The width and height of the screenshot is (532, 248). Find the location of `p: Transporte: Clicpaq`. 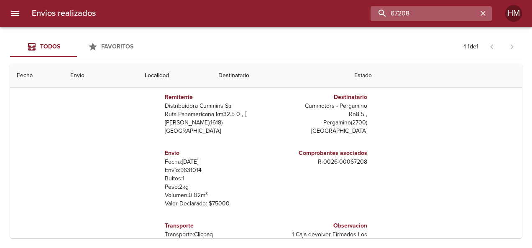

p: Transporte: Clicpaq is located at coordinates (214, 235).